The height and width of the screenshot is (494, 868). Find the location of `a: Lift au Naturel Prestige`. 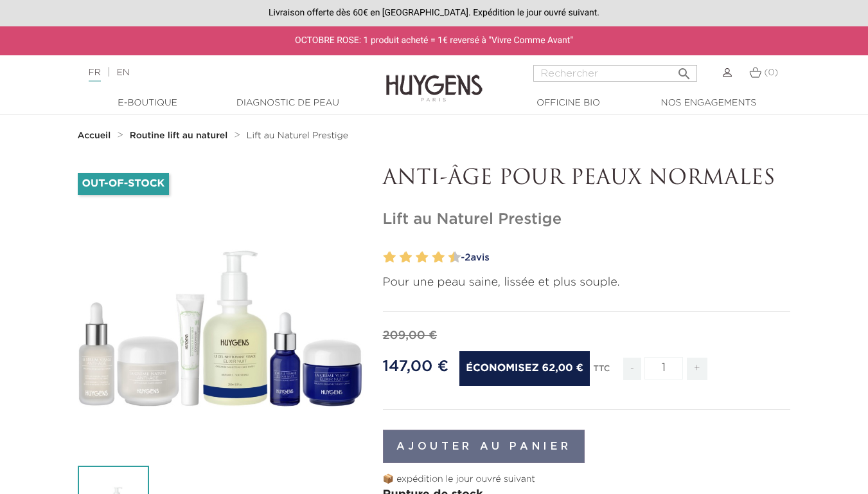

a: Lift au Naturel Prestige is located at coordinates (297, 135).